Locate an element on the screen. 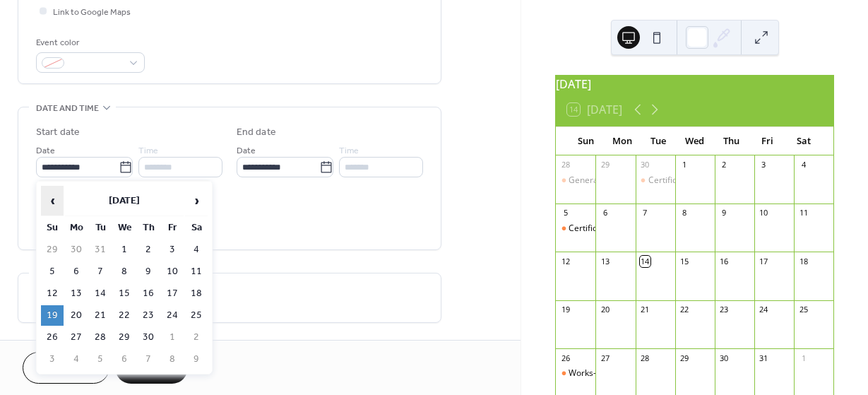 The width and height of the screenshot is (868, 395). span: Cancel is located at coordinates (66, 369).